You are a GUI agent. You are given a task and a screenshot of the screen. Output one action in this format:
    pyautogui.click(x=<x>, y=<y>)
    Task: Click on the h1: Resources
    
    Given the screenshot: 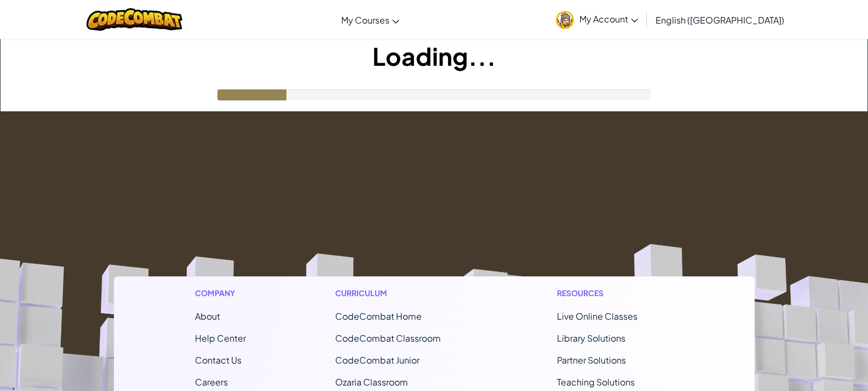 What is the action you would take?
    pyautogui.click(x=615, y=293)
    